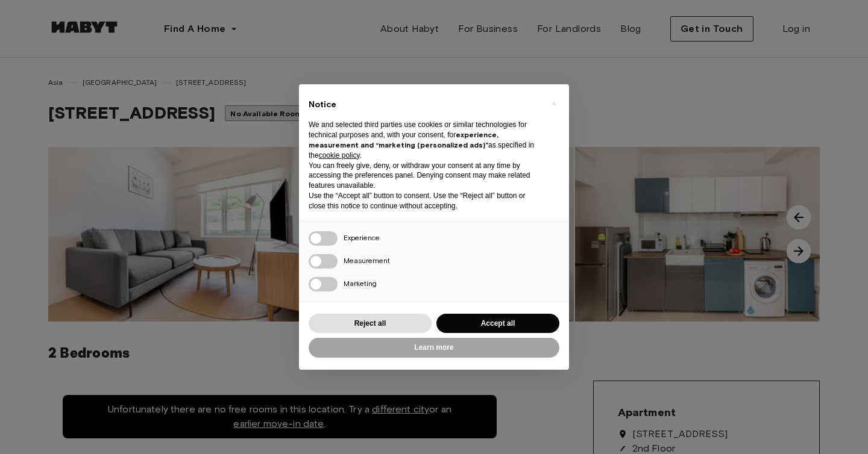 The height and width of the screenshot is (454, 868). What do you see at coordinates (424, 201) in the screenshot?
I see `p: Use the “Accept all” button to consent. Use the “Reject all” button or close this notice to conti...` at bounding box center [424, 201].